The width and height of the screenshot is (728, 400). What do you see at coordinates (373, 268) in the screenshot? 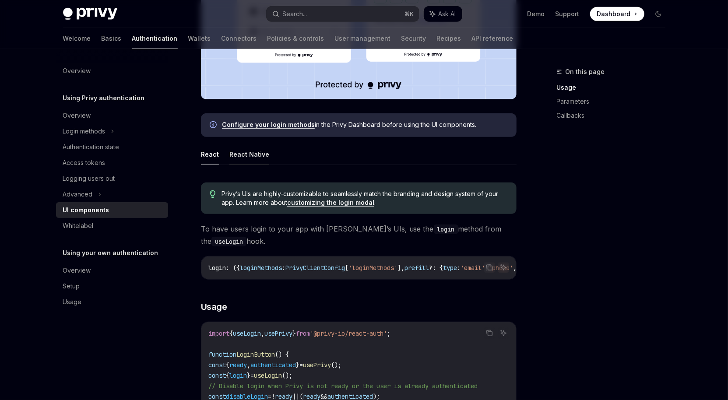
I see `span: 'loginMethods'` at bounding box center [373, 268].